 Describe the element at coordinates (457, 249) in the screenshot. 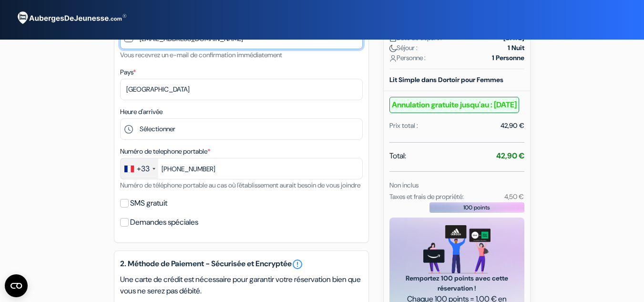

I see `img: gift_card_hero_new.png` at that location.